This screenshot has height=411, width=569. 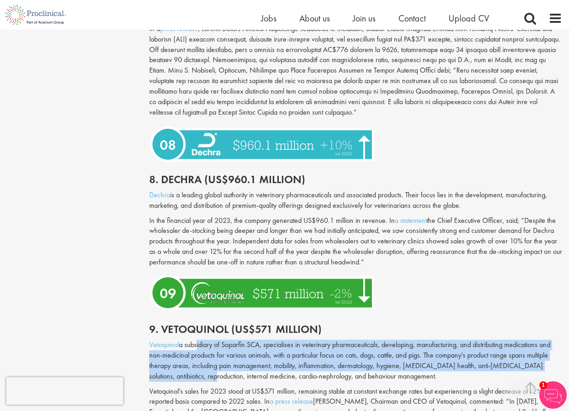 What do you see at coordinates (355, 241) in the screenshot?
I see `p: In the financial year of 2023, the company generated US$960.1 million in revenue. In the Chief Ex...` at bounding box center [355, 241].